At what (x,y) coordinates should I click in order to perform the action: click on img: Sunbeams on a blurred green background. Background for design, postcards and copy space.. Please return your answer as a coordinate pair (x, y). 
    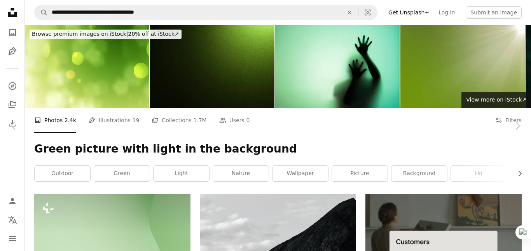
    Looking at the image, I should click on (463, 66).